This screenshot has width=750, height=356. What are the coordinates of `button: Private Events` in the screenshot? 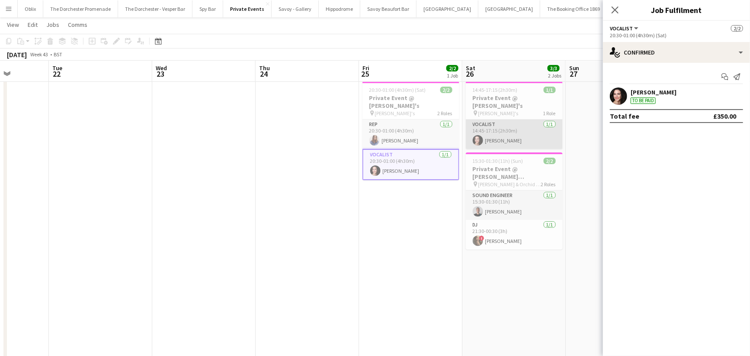 It's located at (247, 9).